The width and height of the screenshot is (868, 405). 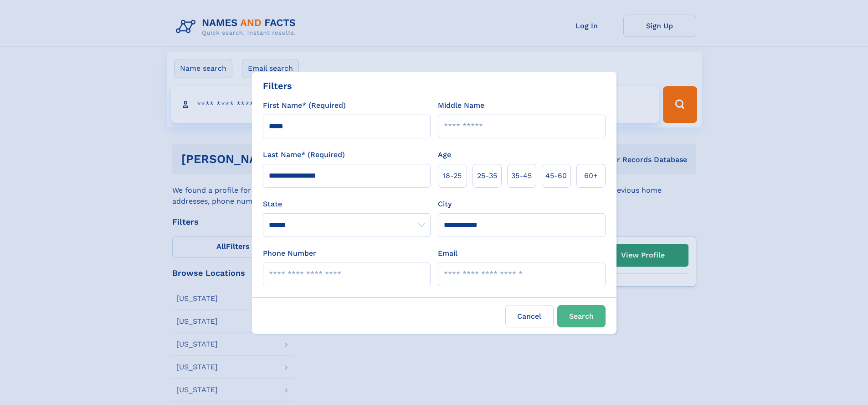 What do you see at coordinates (581, 316) in the screenshot?
I see `button: Search` at bounding box center [581, 316].